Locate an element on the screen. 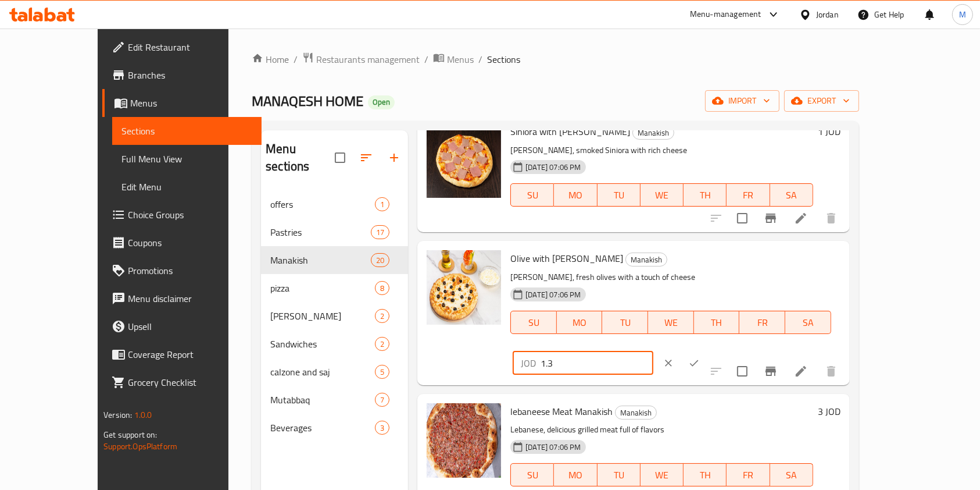 This screenshot has height=490, width=980. button: delete is located at coordinates (831, 218).